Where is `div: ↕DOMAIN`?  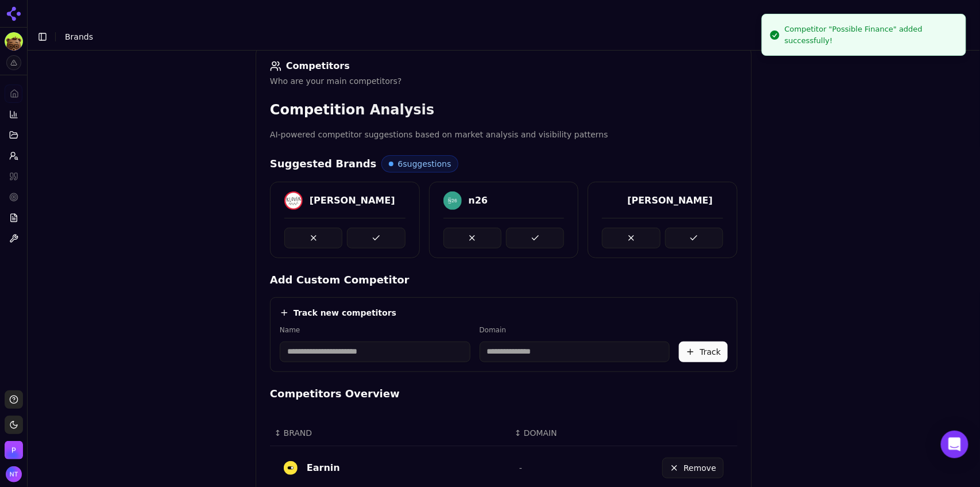 div: ↕DOMAIN is located at coordinates (561, 432).